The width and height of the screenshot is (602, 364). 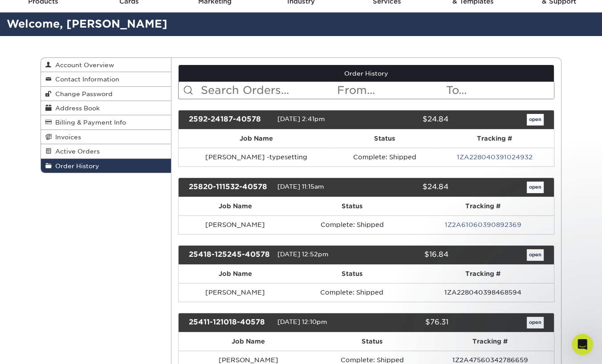 I want to click on span: Invoices, so click(x=66, y=137).